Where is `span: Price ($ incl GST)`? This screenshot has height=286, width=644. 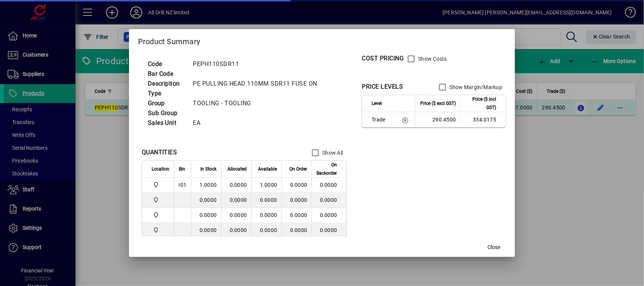
span: Price ($ incl GST) is located at coordinates (481, 103).